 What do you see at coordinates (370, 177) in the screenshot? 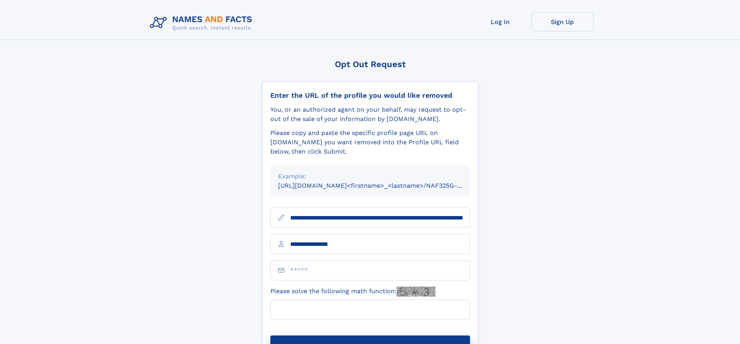
I see `div: Example:` at bounding box center [370, 177].